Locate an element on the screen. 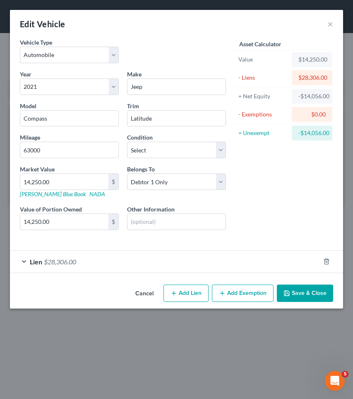 This screenshot has height=399, width=353. input: (optional) is located at coordinates (176, 222).